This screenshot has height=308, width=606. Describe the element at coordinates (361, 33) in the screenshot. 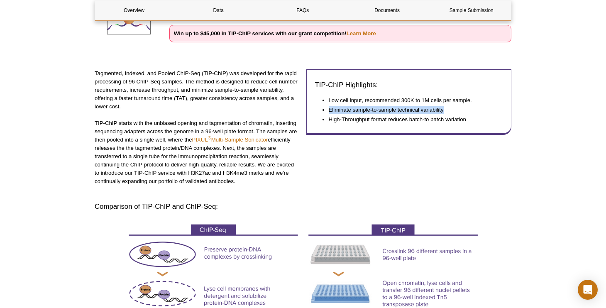

I see `a: Learn More` at that location.